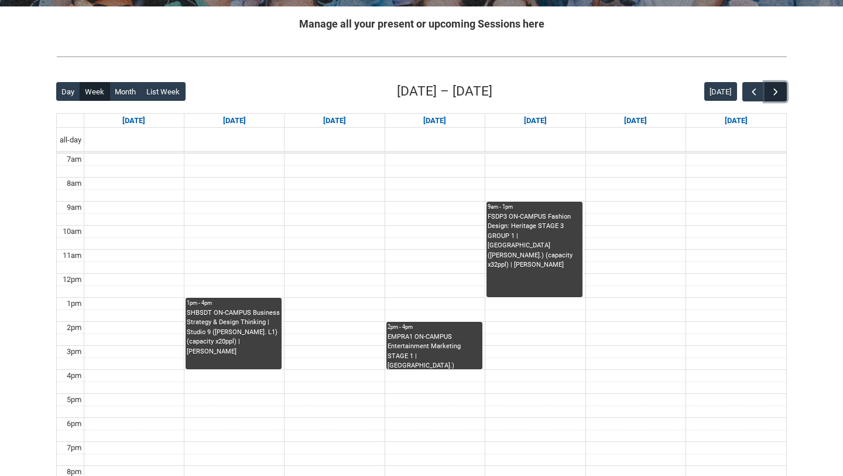 This screenshot has width=843, height=476. I want to click on button: Week, so click(95, 91).